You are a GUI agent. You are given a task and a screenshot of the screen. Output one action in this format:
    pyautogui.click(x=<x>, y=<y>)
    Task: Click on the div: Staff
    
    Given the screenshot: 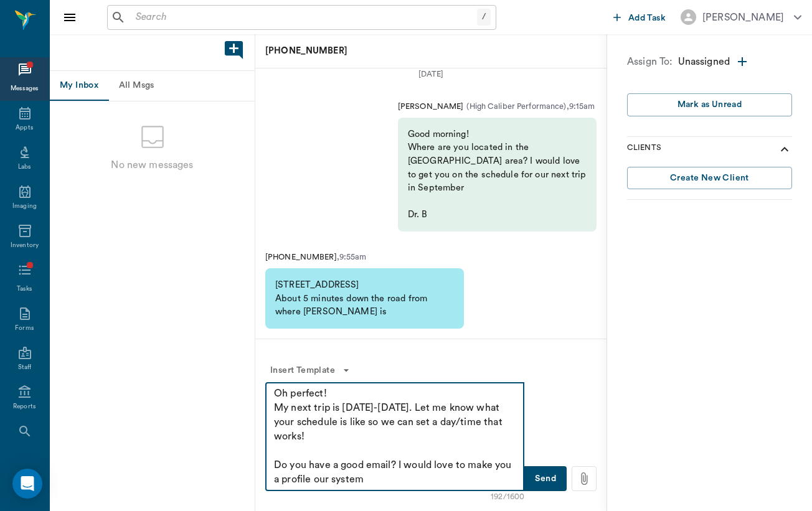 What is the action you would take?
    pyautogui.click(x=24, y=367)
    